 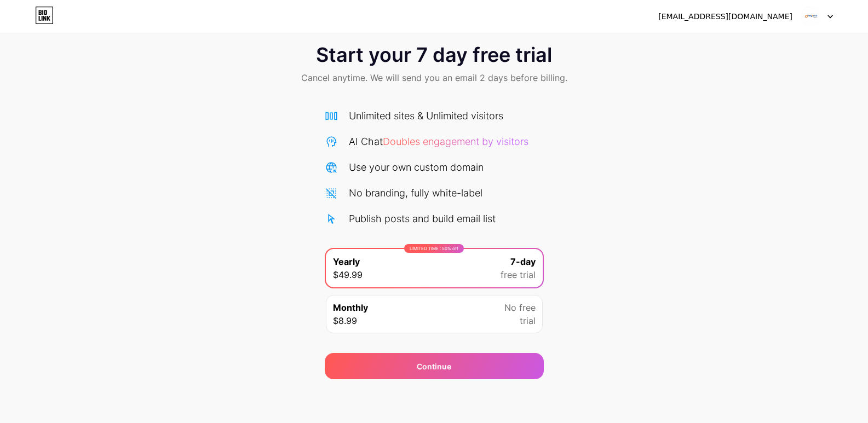 What do you see at coordinates (455, 141) in the screenshot?
I see `span: Doubles engagement by visitors` at bounding box center [455, 141].